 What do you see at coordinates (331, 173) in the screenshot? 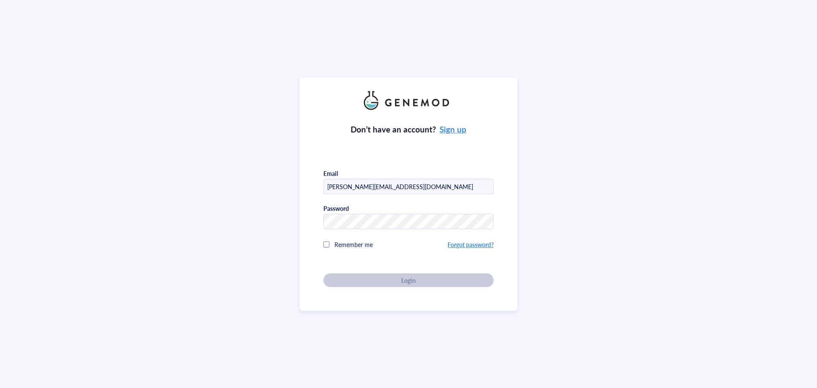
I see `div: Email` at bounding box center [331, 173].